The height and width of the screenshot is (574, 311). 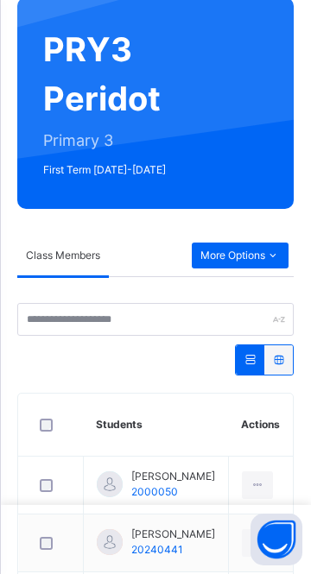 What do you see at coordinates (154, 491) in the screenshot?
I see `span: 2000050` at bounding box center [154, 491].